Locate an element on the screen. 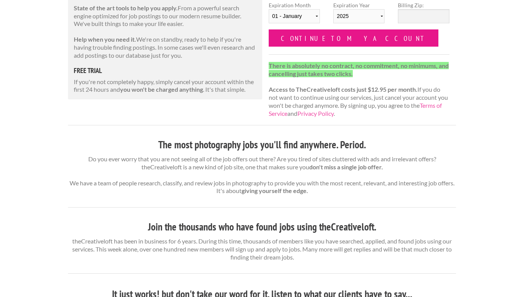 This screenshot has width=524, height=297. p: Do you ever worry that you are not seeing all of the job offers out there? Are you tired of sites... is located at coordinates (262, 175).